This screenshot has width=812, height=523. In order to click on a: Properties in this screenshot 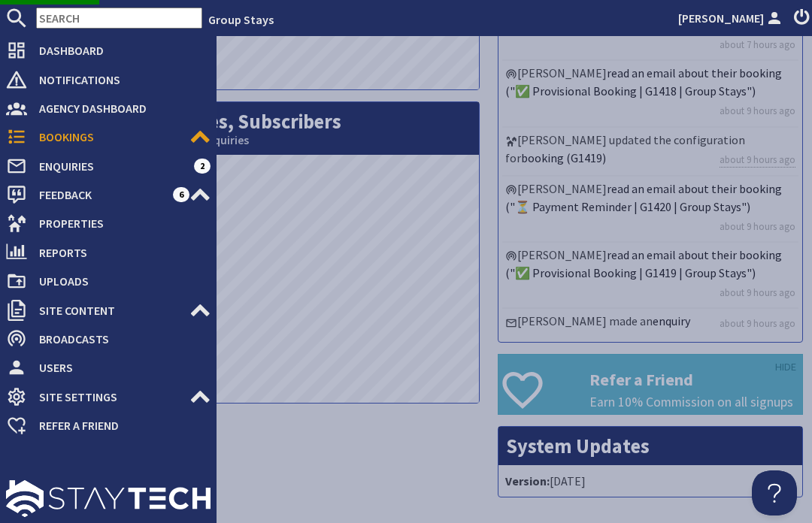, I will do `click(108, 223)`.